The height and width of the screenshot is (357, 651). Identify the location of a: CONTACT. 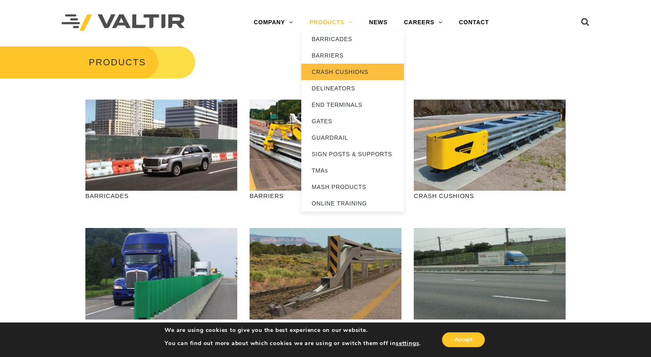
(474, 23).